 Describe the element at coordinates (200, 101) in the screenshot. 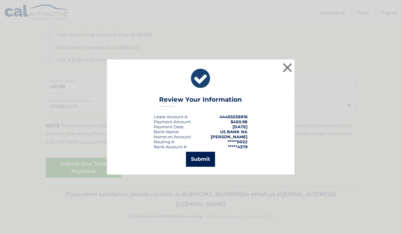

I see `h3: Review Your Information` at that location.